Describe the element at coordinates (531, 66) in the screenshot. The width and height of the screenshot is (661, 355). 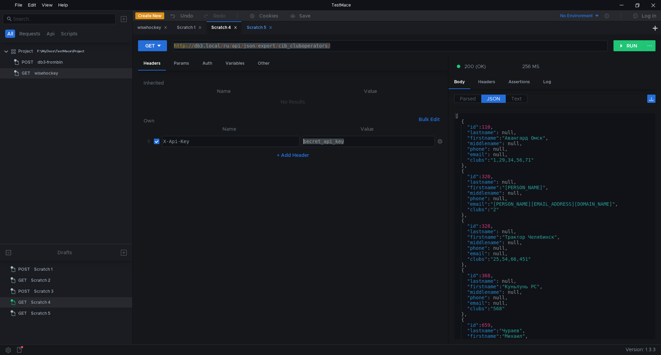
I see `div: 256 MS` at that location.